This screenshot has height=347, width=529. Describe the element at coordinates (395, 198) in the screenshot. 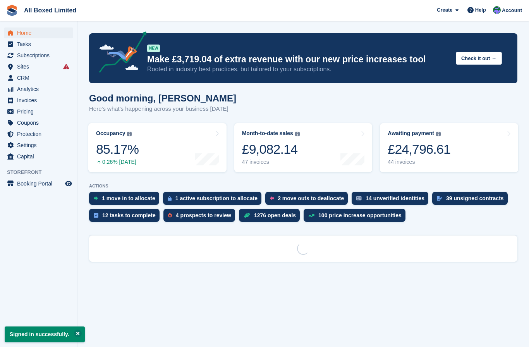

I see `div: 14 unverified identities` at that location.